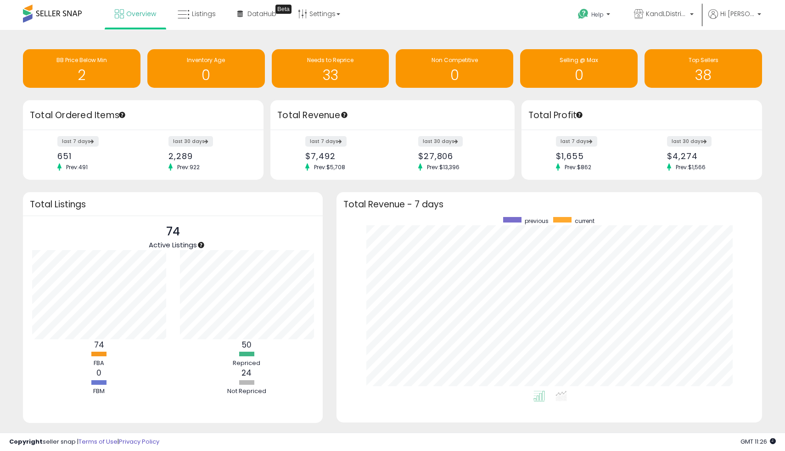  I want to click on span: Help, so click(598, 14).